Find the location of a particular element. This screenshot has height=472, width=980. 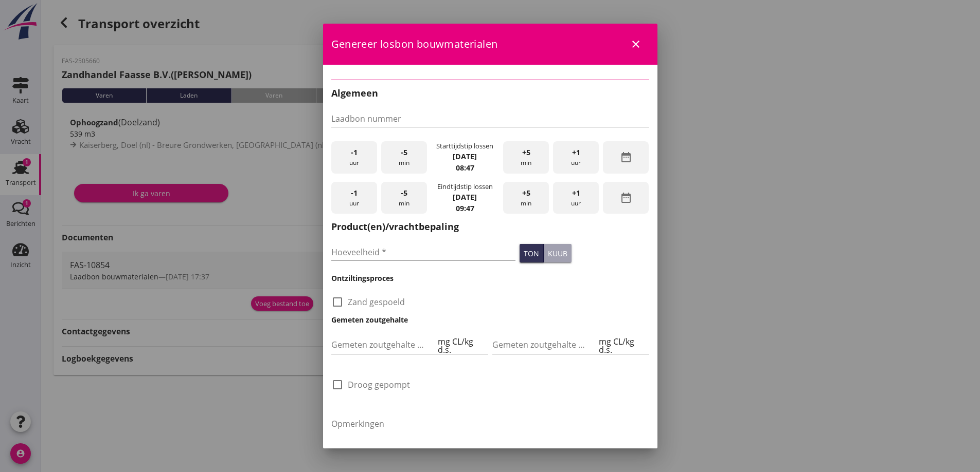

div: Starttijdstip lossen is located at coordinates (465, 146).